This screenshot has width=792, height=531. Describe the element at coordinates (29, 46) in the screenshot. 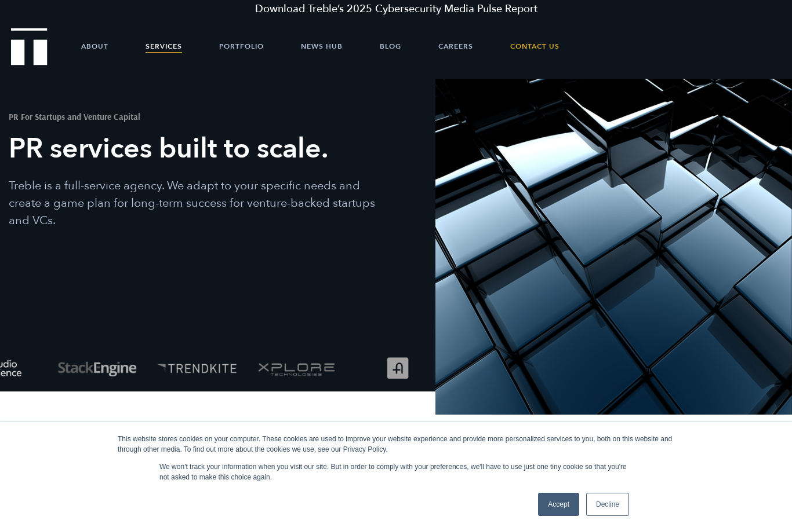

I see `img: Treble logo` at that location.